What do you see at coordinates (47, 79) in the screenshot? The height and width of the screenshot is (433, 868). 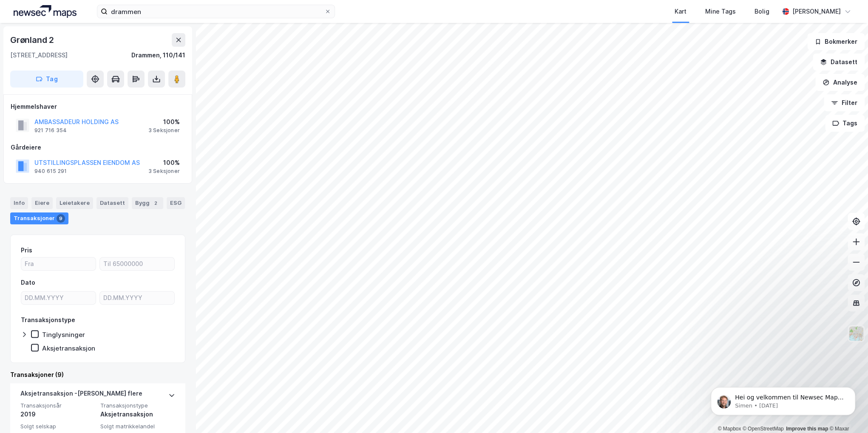 I see `button: Tag` at bounding box center [47, 79].